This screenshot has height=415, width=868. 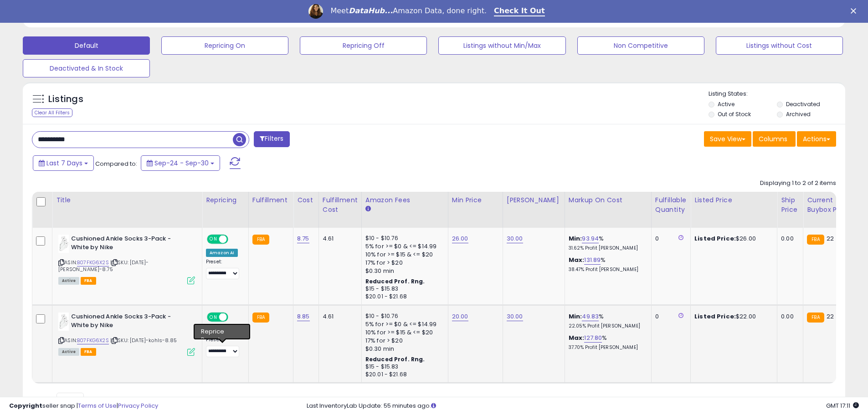 I want to click on a: 26.00, so click(x=460, y=239).